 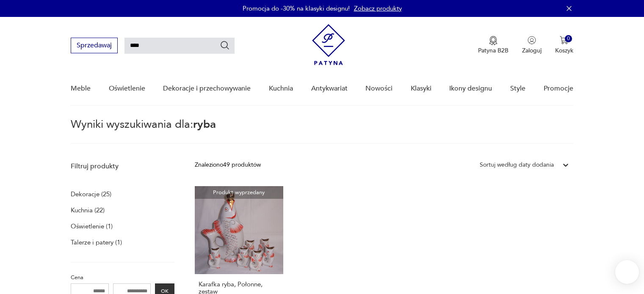 I want to click on img: Ikona medalu, so click(x=493, y=41).